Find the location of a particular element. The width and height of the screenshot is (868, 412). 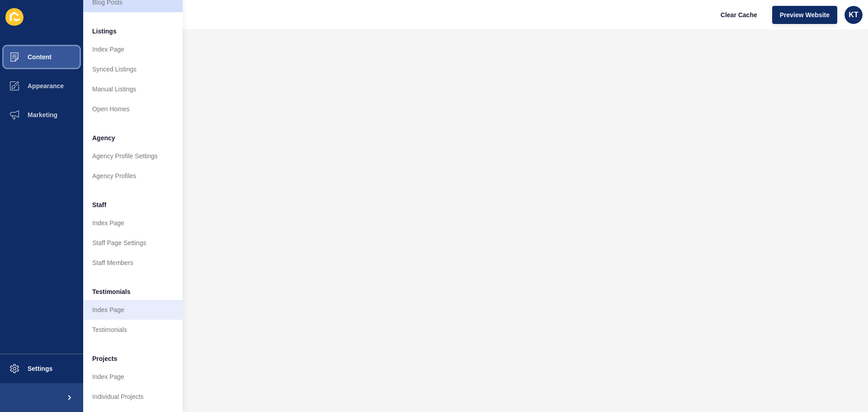

span: Listings is located at coordinates (104, 31).